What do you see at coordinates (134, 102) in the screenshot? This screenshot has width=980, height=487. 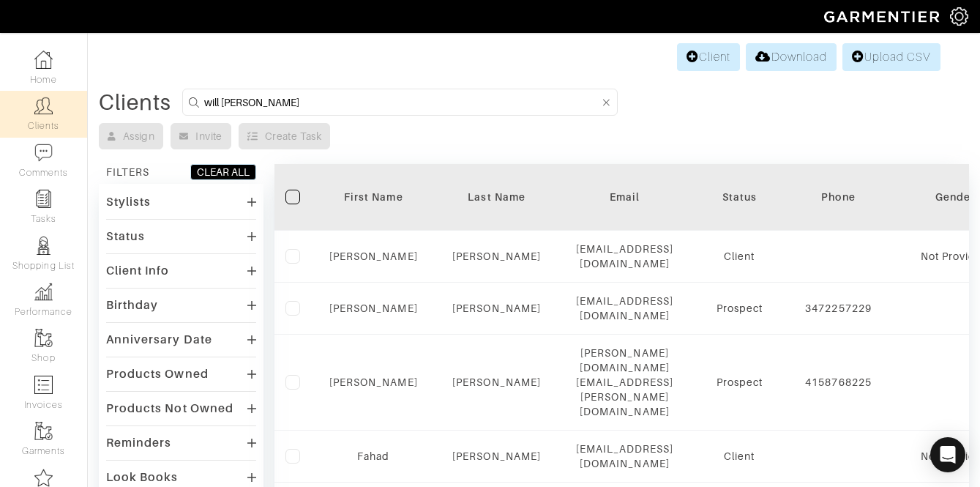 I see `div: Clients` at bounding box center [134, 102].